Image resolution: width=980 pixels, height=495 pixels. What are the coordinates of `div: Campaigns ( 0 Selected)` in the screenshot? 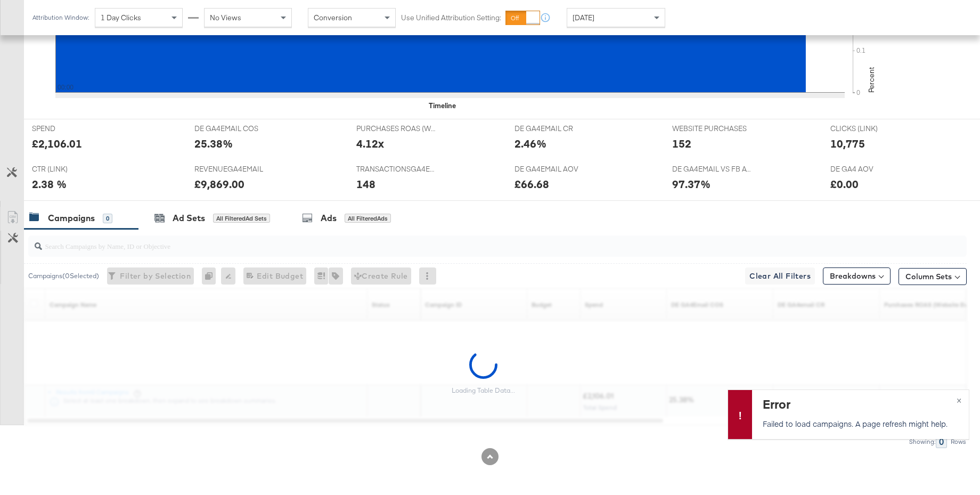 It's located at (63, 276).